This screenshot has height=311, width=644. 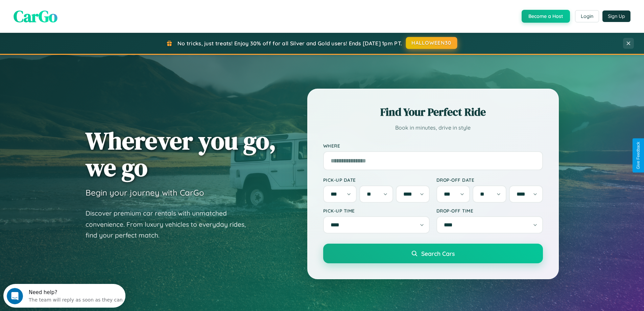 I want to click on label: Drop-off Date, so click(x=489, y=179).